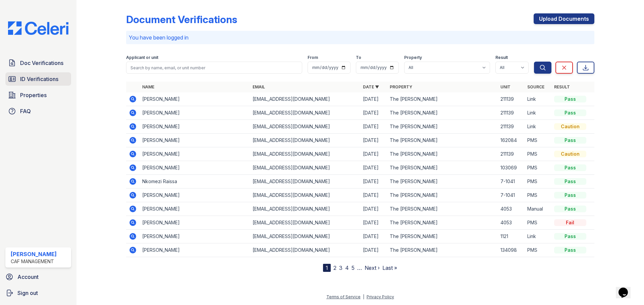 Image resolution: width=644 pixels, height=305 pixels. What do you see at coordinates (27, 293) in the screenshot?
I see `span: Sign out` at bounding box center [27, 293].